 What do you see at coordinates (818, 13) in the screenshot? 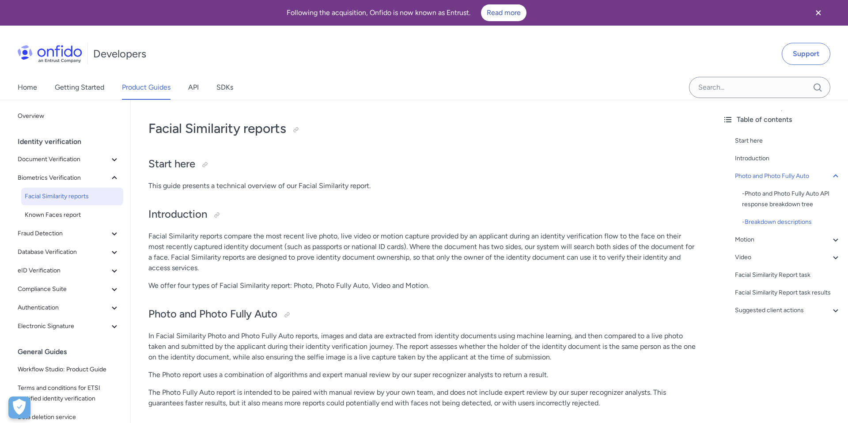
I see `button: Close banner` at bounding box center [818, 13].